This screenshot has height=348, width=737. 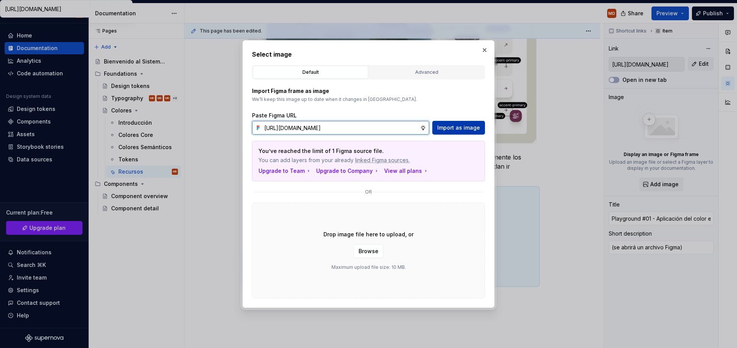 What do you see at coordinates (406, 171) in the screenshot?
I see `div: View all plans` at bounding box center [406, 171].